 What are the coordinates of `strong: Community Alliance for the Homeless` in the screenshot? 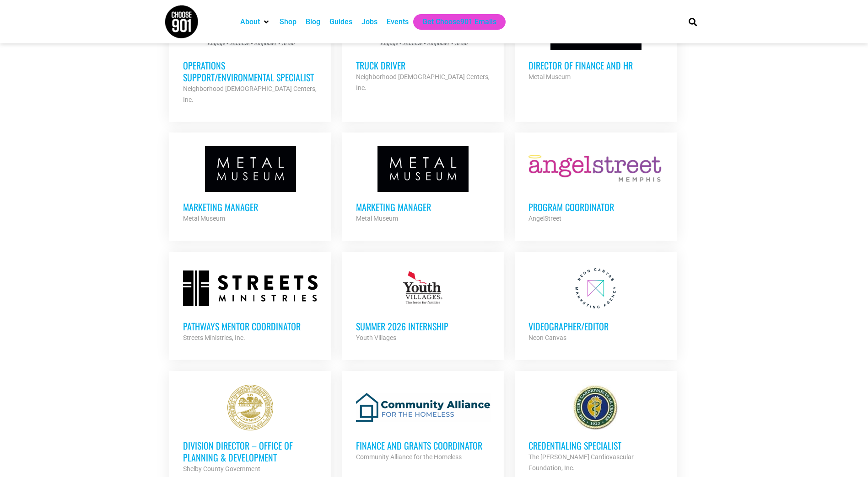 It's located at (409, 457).